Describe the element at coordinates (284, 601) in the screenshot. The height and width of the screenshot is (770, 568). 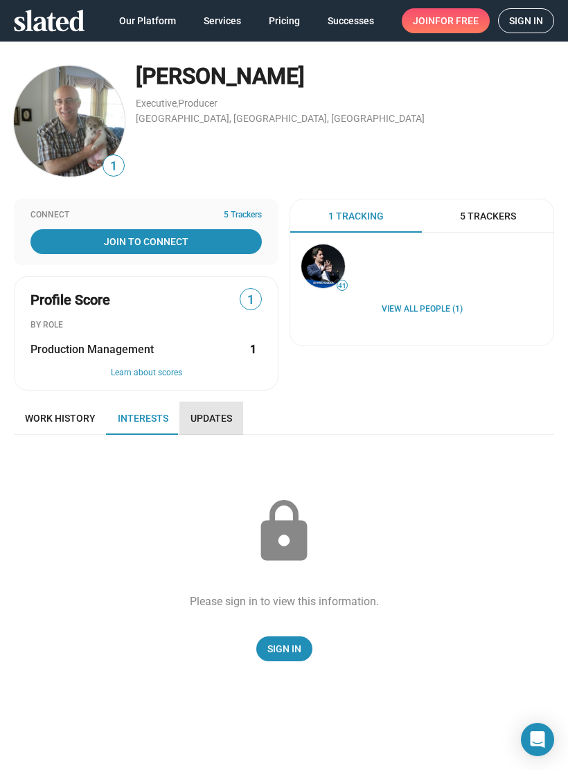
I see `div: Please sign in to view this information.` at that location.